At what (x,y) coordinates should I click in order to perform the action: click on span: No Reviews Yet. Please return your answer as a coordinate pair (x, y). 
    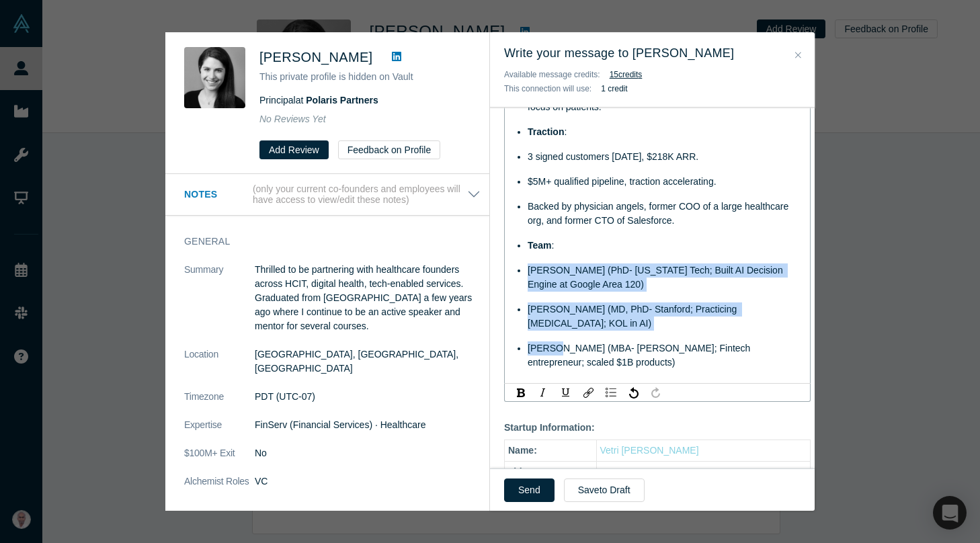
    Looking at the image, I should click on (292, 119).